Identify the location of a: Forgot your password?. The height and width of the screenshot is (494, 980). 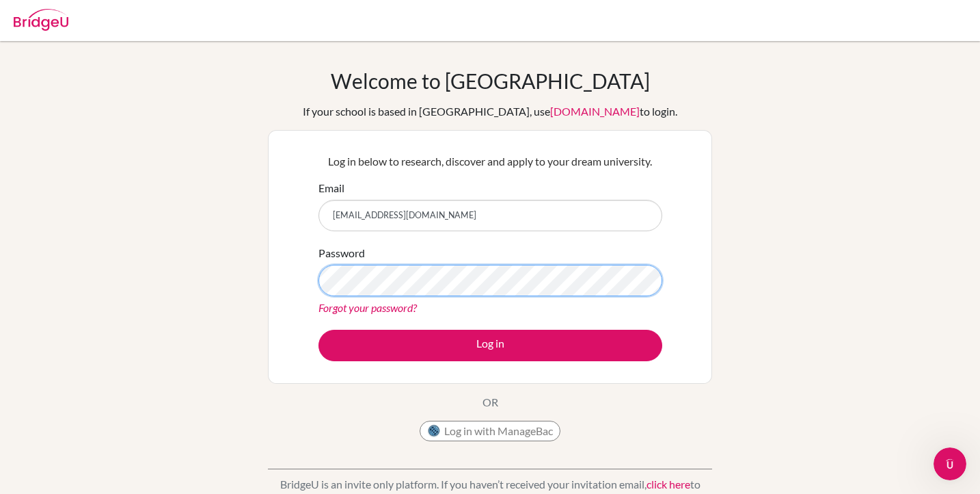
(368, 307).